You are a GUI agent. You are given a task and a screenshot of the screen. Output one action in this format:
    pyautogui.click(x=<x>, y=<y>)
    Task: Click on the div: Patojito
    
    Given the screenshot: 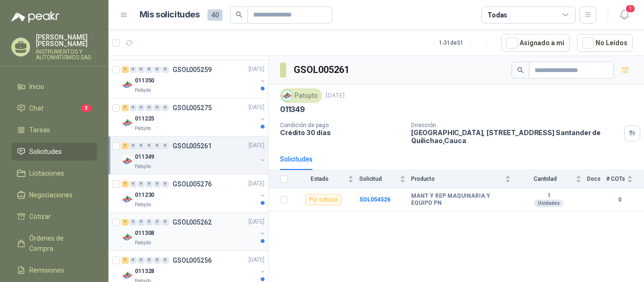 What is the action you would take?
    pyautogui.click(x=301, y=96)
    